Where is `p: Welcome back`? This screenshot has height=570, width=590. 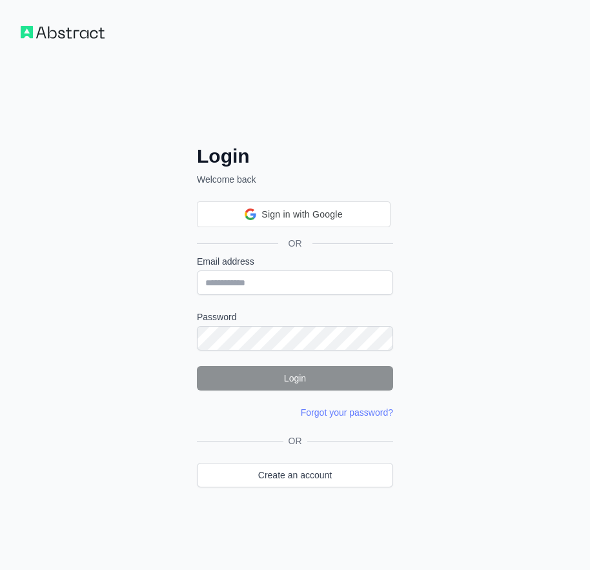
p: Welcome back is located at coordinates (295, 180).